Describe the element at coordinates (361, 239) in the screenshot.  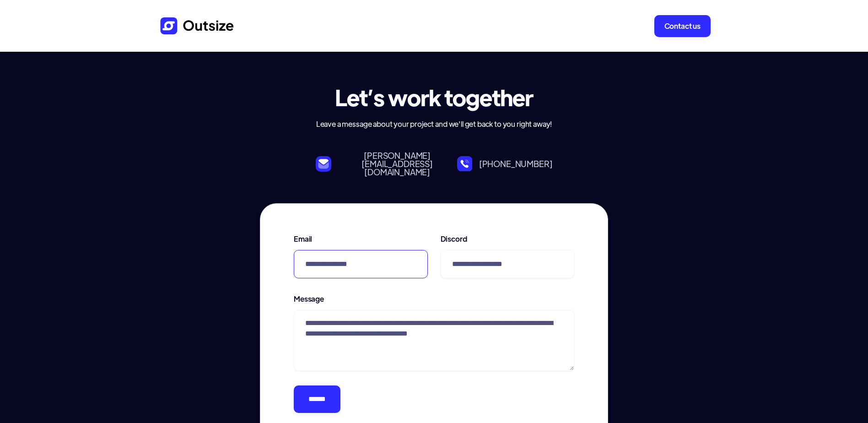
I see `label: Email` at that location.